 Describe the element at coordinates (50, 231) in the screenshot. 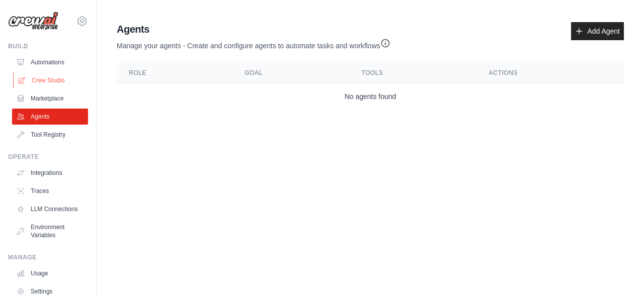

I see `a: Environment Variables` at that location.